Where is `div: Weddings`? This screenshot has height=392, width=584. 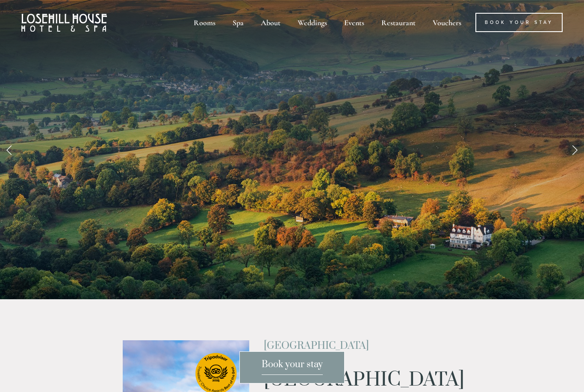
div: Weddings is located at coordinates (312, 22).